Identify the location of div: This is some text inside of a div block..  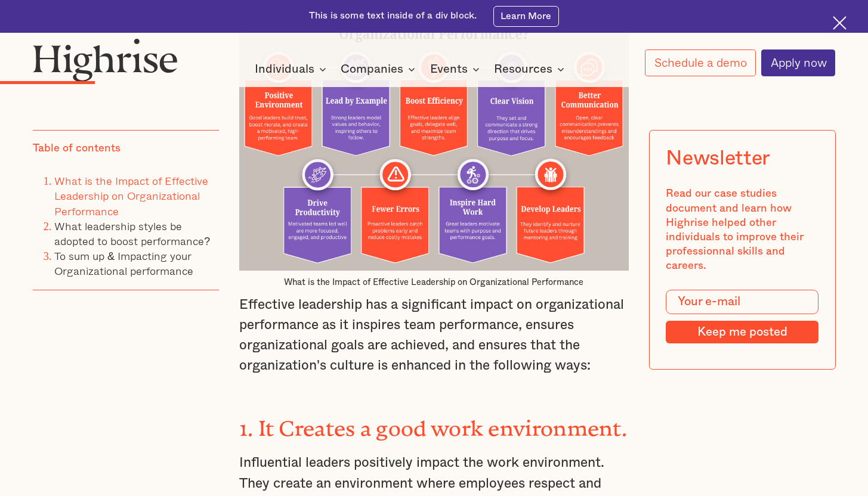
(393, 16).